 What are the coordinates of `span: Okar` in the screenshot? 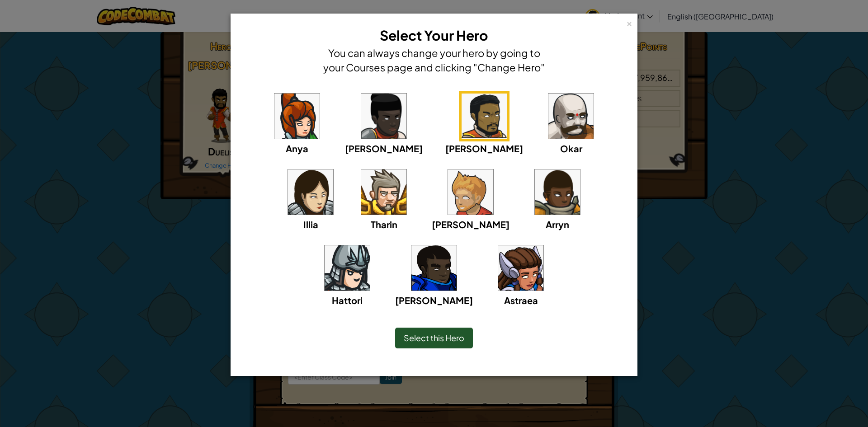 It's located at (571, 148).